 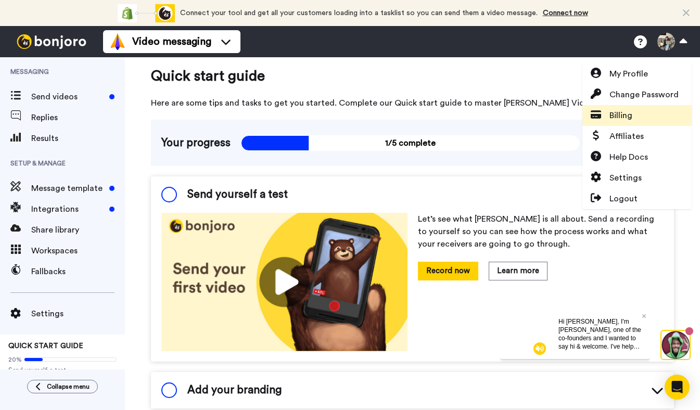 I want to click on span: Video messaging, so click(x=172, y=42).